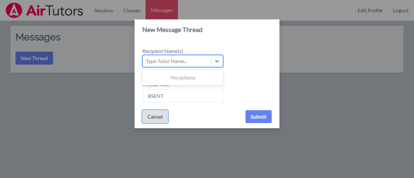  I want to click on button: Submit, so click(258, 117).